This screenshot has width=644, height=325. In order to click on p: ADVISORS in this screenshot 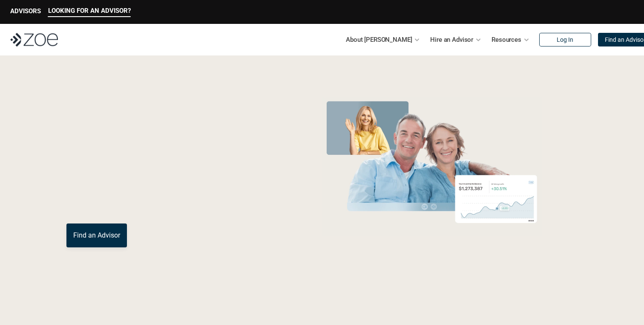, I will do `click(25, 11)`.